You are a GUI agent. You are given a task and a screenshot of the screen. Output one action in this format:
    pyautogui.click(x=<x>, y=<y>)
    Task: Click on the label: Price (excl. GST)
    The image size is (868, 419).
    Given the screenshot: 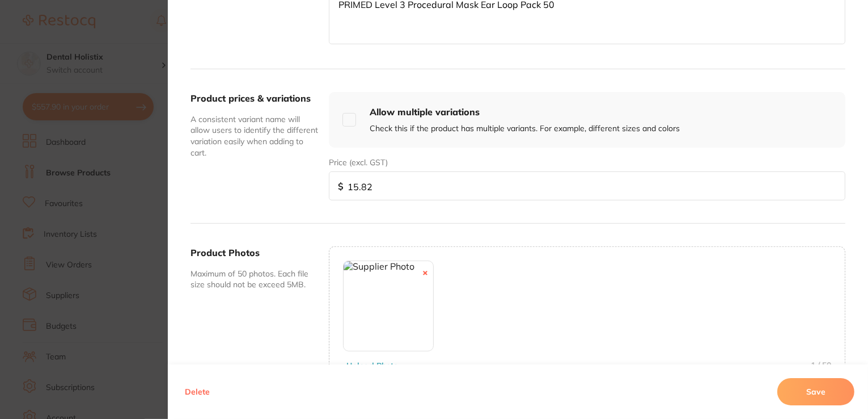 What is the action you would take?
    pyautogui.click(x=358, y=162)
    